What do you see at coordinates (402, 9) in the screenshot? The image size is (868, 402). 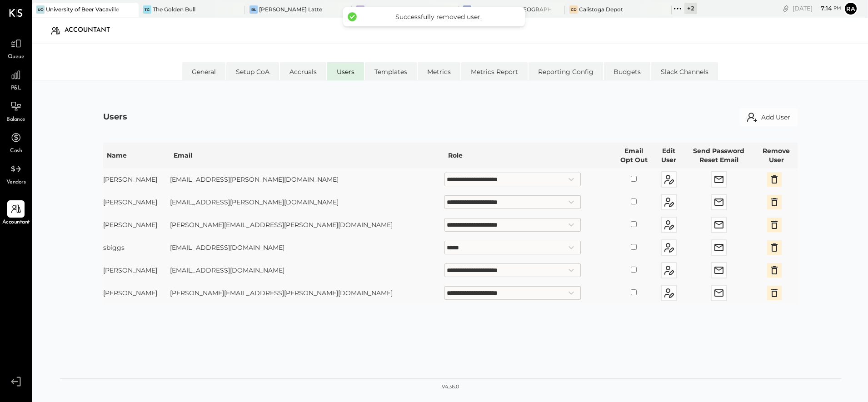 I see `div: Sagaponack General Store` at bounding box center [402, 9].